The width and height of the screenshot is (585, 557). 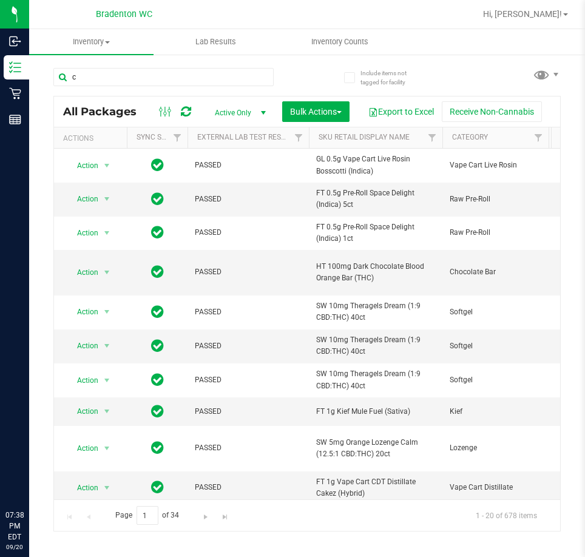 What do you see at coordinates (376, 165) in the screenshot?
I see `span: GL 0.5g Vape Cart Live Rosin Bosscotti (Indica)` at bounding box center [376, 165].